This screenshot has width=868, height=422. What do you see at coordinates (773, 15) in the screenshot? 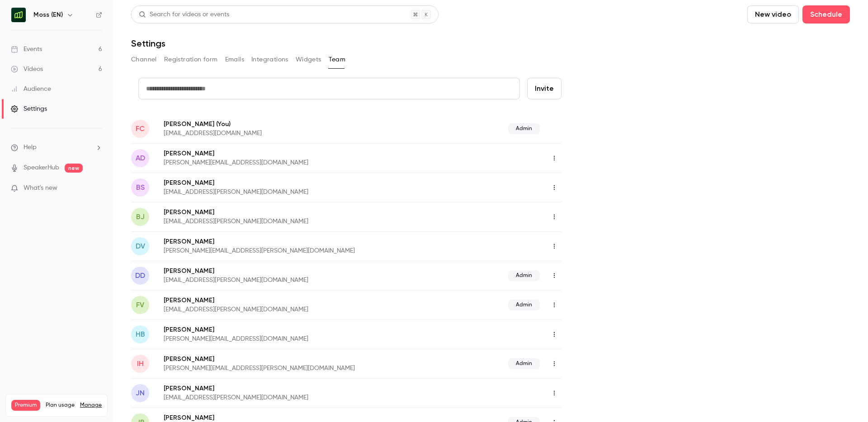
I see `button: New video` at bounding box center [773, 15].